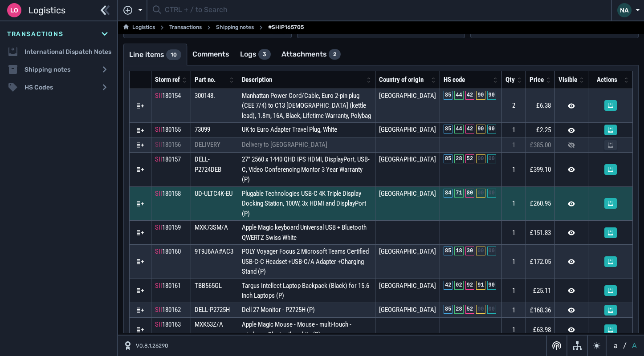 The width and height of the screenshot is (644, 356). Describe the element at coordinates (540, 262) in the screenshot. I see `span: £172.05` at that location.